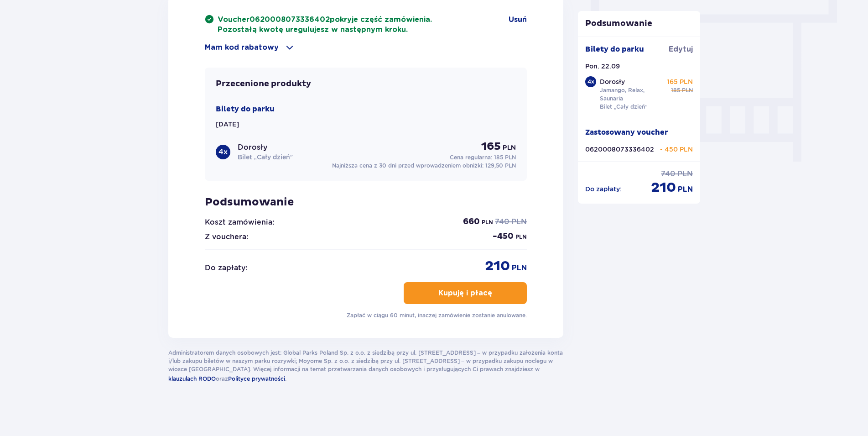 This screenshot has height=436, width=868. Describe the element at coordinates (192, 379) in the screenshot. I see `a: klauzulach RODO` at that location.